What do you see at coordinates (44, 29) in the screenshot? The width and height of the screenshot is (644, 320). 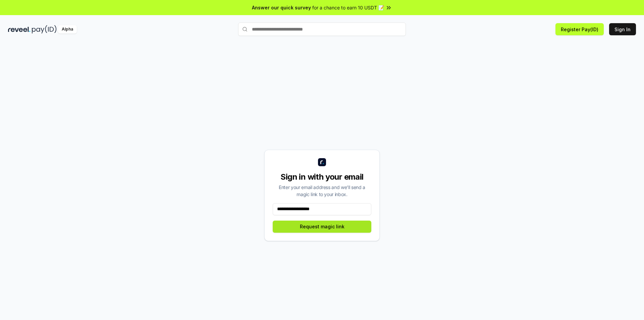 I see `img: pay_id` at bounding box center [44, 29].